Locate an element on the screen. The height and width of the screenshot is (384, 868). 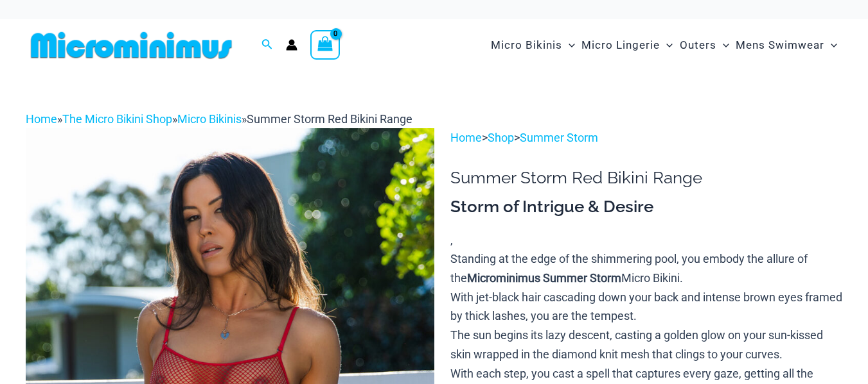
span: Summer Storm Red Bikini Range is located at coordinates (329, 119).